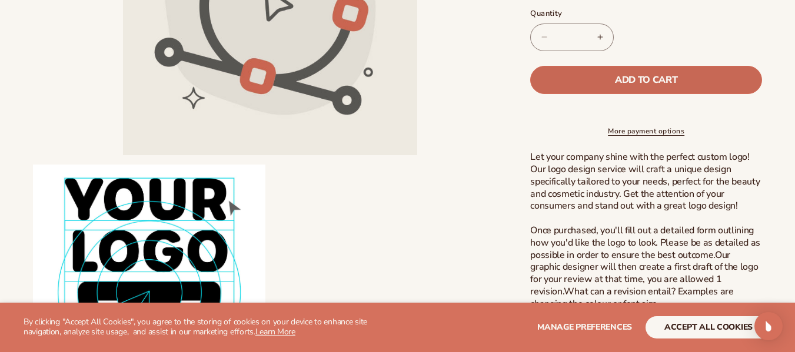 Image resolution: width=795 pixels, height=352 pixels. I want to click on span: Once purchased, you'll fill out a detailed form outlining how you'd like the logo to look. Please..., so click(645, 243).